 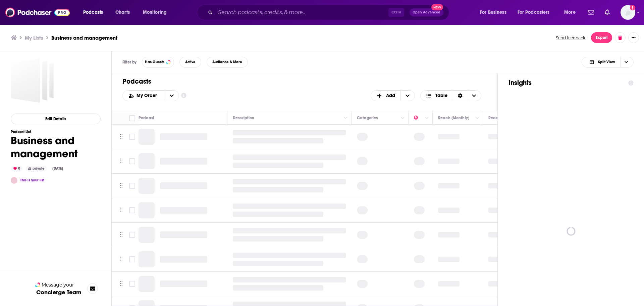 What do you see at coordinates (155, 13) in the screenshot?
I see `span: Monitoring` at bounding box center [155, 13].